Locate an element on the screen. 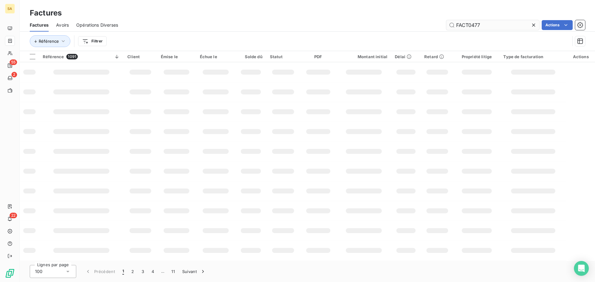  div: Statut is located at coordinates (283, 57).